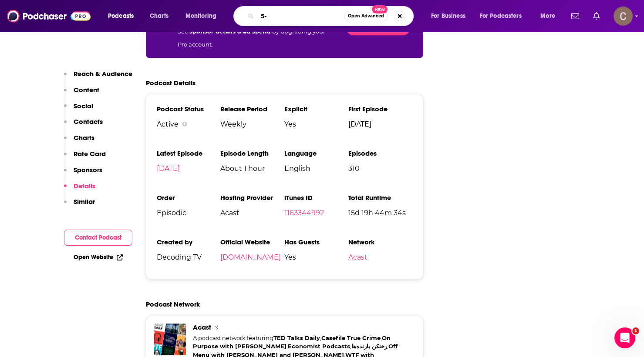 Image resolution: width=644 pixels, height=357 pixels. Describe the element at coordinates (98, 77) in the screenshot. I see `button: Reach & Audience` at that location.